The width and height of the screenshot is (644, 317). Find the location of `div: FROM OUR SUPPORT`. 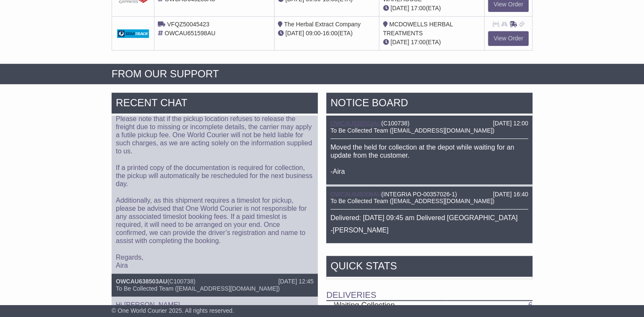

div: FROM OUR SUPPORT is located at coordinates (322, 74).